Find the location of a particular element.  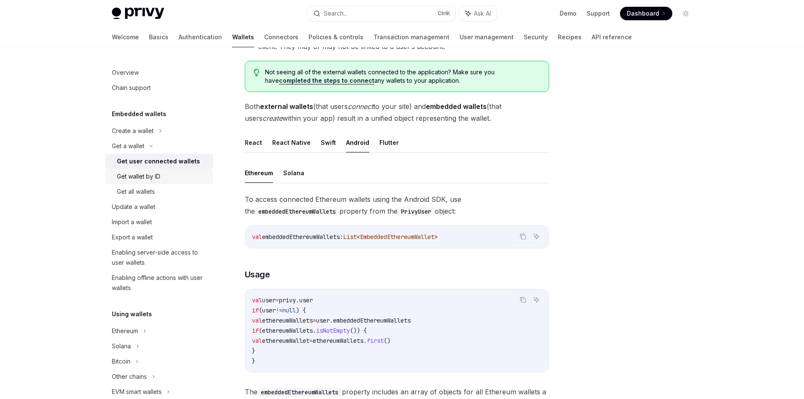

em: create is located at coordinates (272, 118).